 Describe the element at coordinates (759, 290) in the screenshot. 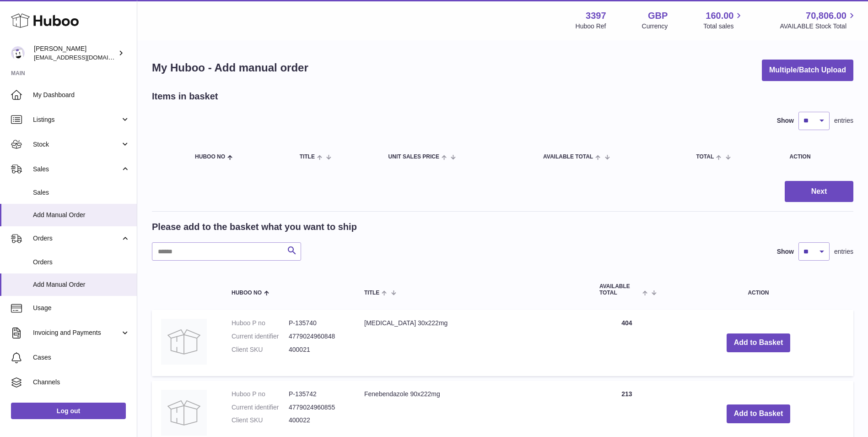

I see `th: Action` at that location.